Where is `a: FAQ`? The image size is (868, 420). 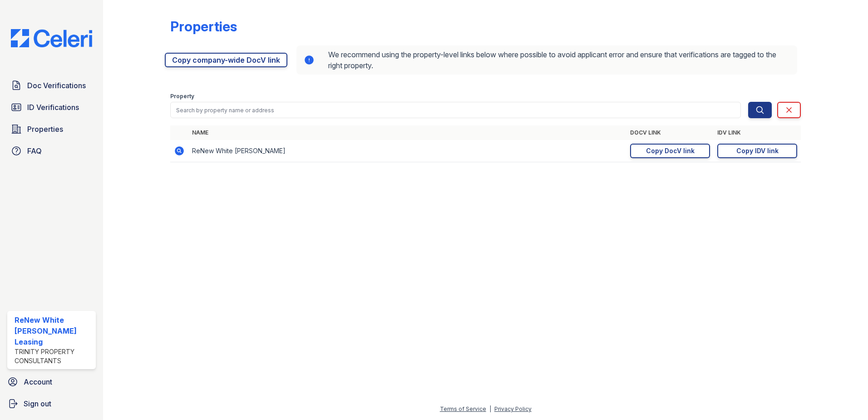 a: FAQ is located at coordinates (51, 151).